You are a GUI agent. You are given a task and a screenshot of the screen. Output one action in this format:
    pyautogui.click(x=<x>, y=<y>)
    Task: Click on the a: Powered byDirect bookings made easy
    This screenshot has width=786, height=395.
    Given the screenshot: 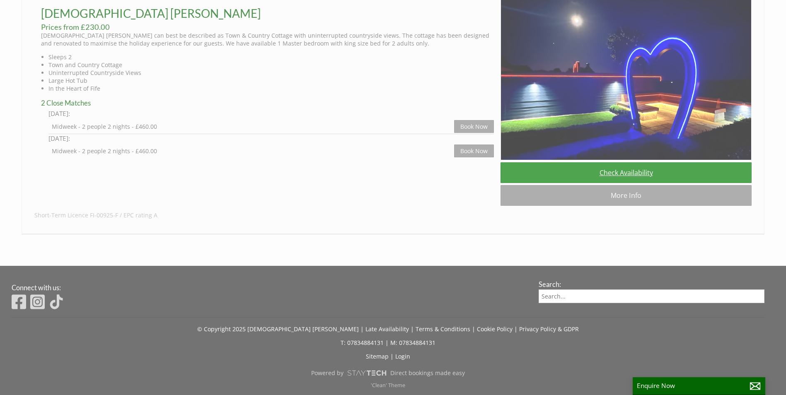 What is the action you would take?
    pyautogui.click(x=388, y=373)
    